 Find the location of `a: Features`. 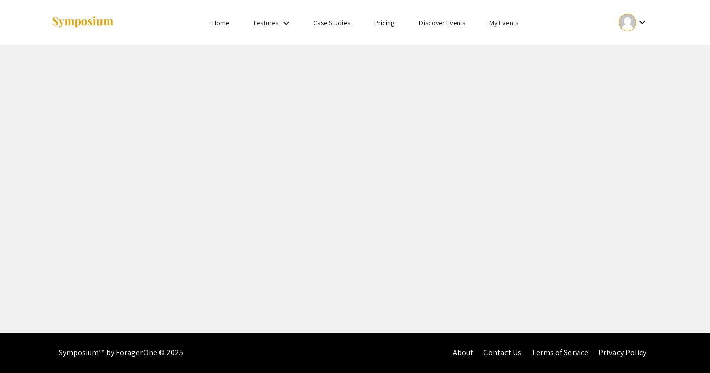

a: Features is located at coordinates (266, 23).